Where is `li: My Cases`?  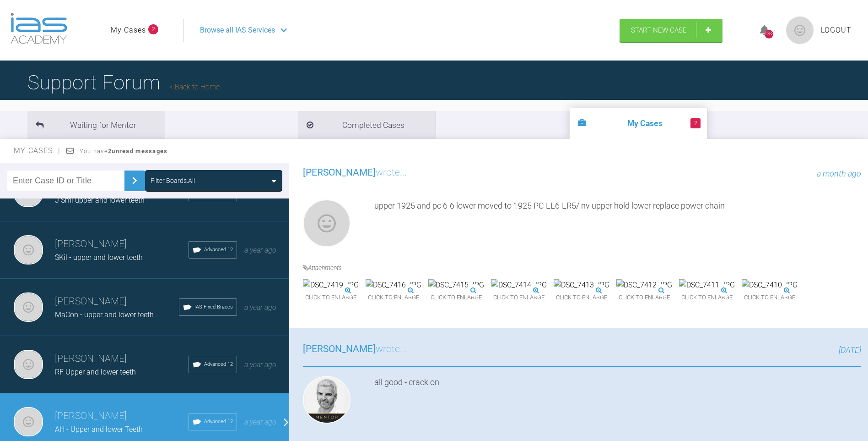
li: My Cases is located at coordinates (638, 123).